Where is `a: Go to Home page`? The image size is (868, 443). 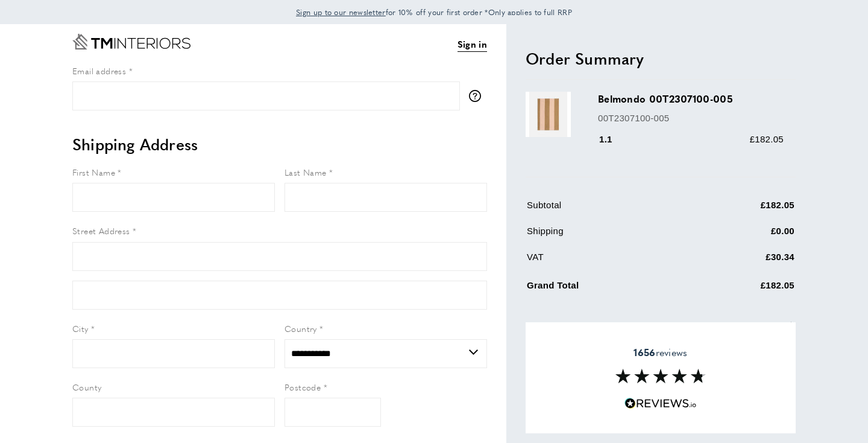
a: Go to Home page is located at coordinates (132, 42).